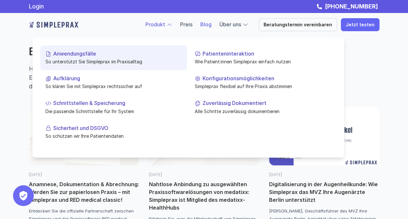 The image size is (408, 219). I want to click on a: Sicherheit und DSGVOSo schützen wir Ihre Patientendaten, so click(114, 132).